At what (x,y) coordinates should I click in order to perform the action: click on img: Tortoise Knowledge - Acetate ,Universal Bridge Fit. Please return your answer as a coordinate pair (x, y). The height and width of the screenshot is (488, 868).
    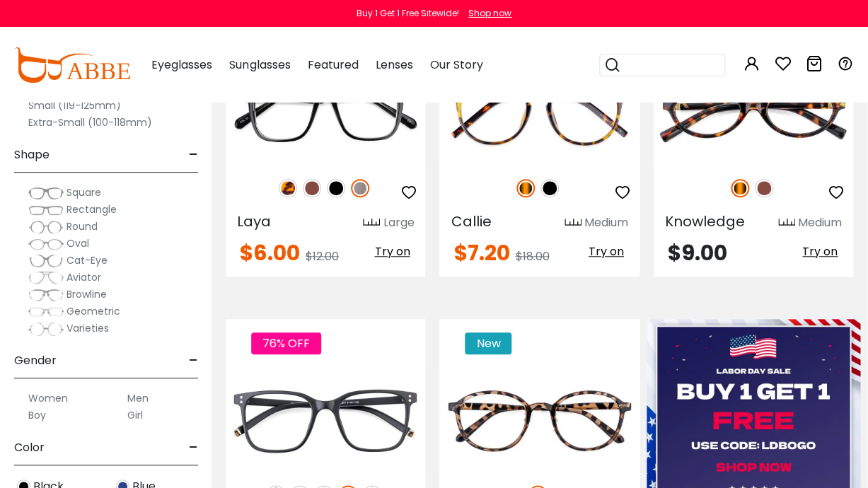
    Looking at the image, I should click on (754, 113).